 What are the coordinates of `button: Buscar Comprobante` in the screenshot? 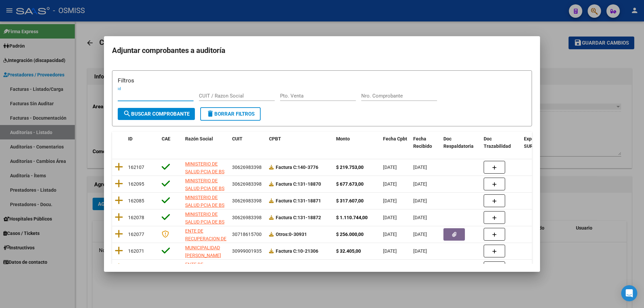 It's located at (156, 114).